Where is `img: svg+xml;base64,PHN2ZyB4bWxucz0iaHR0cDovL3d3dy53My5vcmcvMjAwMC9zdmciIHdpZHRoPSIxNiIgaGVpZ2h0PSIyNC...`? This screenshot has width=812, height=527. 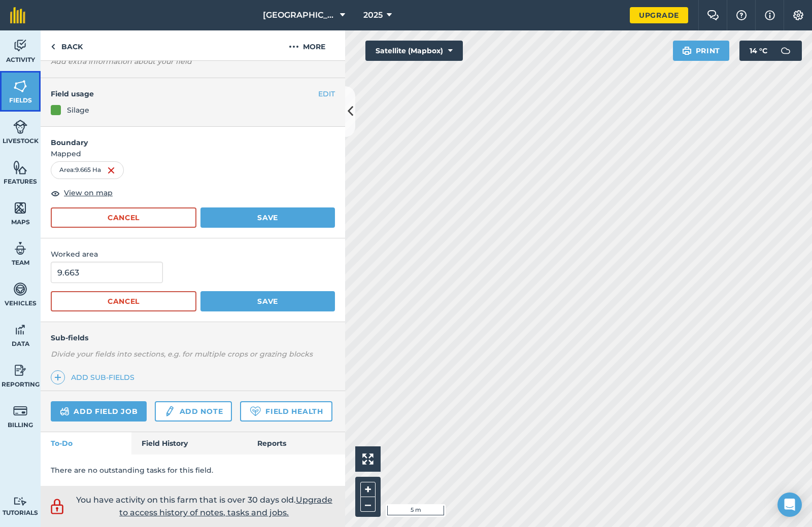 img: svg+xml;base64,PHN2ZyB4bWxucz0iaHR0cDovL3d3dy53My5vcmcvMjAwMC9zdmciIHdpZHRoPSIxNiIgaGVpZ2h0PSIyNC... is located at coordinates (111, 171).